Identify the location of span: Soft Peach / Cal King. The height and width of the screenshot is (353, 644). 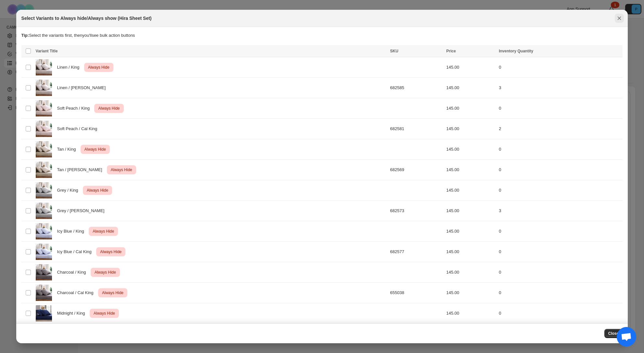
(79, 129).